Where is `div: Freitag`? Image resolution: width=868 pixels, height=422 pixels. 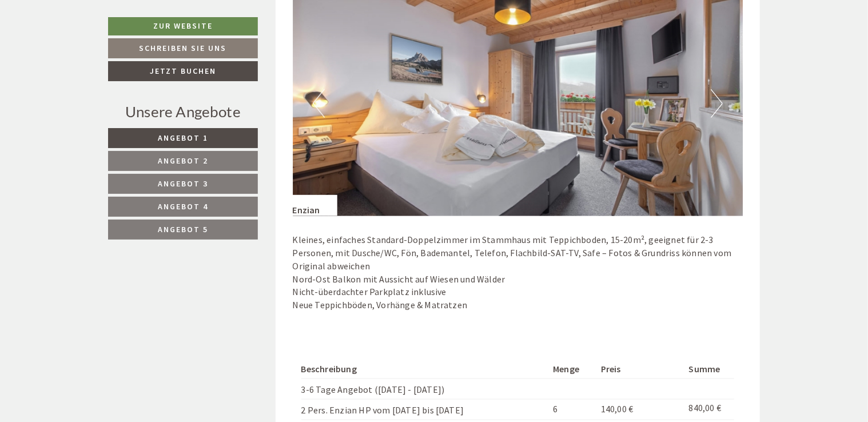 div: Freitag is located at coordinates (224, 19).